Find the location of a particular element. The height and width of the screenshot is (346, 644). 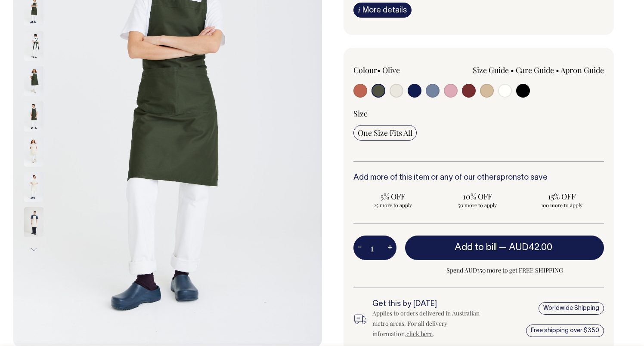

a: Care Guide is located at coordinates (534, 70).